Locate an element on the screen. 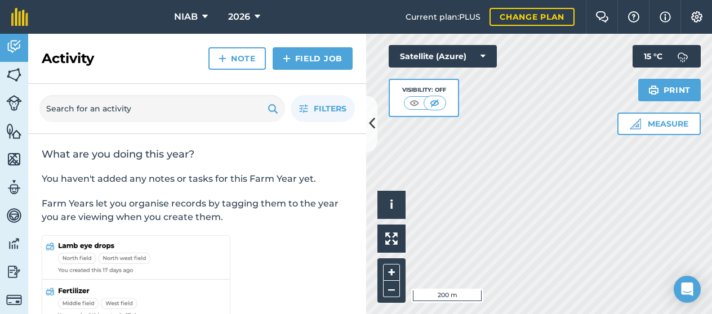 Image resolution: width=712 pixels, height=314 pixels. button: i is located at coordinates (391, 205).